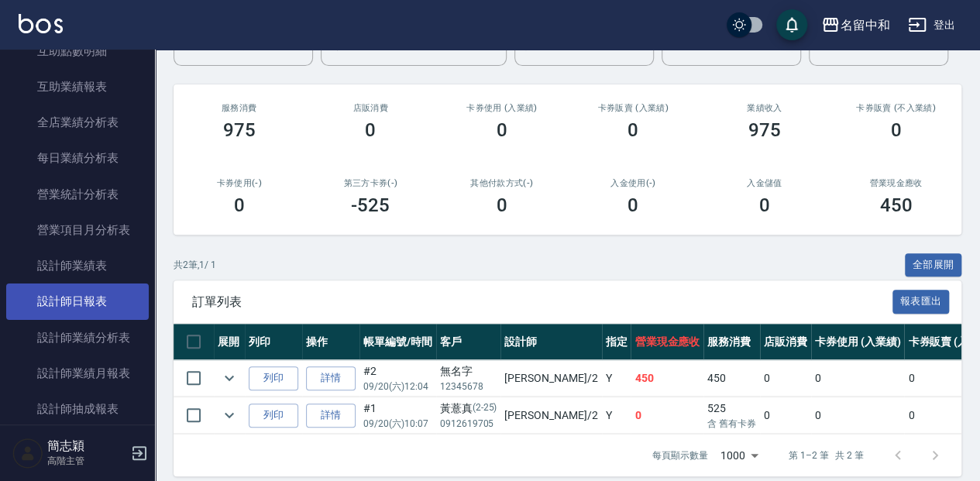  I want to click on a: 設計師日報表, so click(77, 302).